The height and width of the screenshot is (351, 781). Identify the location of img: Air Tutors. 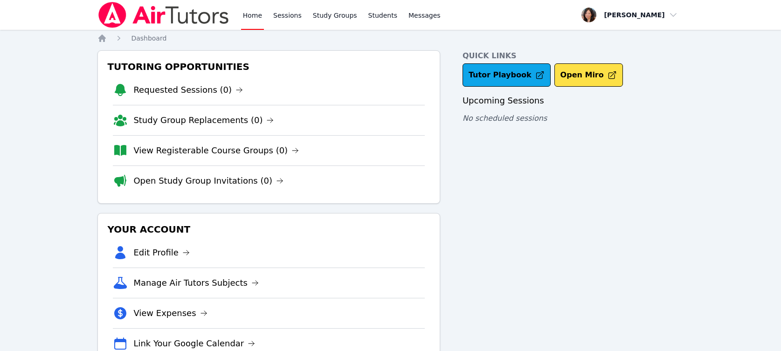
(163, 15).